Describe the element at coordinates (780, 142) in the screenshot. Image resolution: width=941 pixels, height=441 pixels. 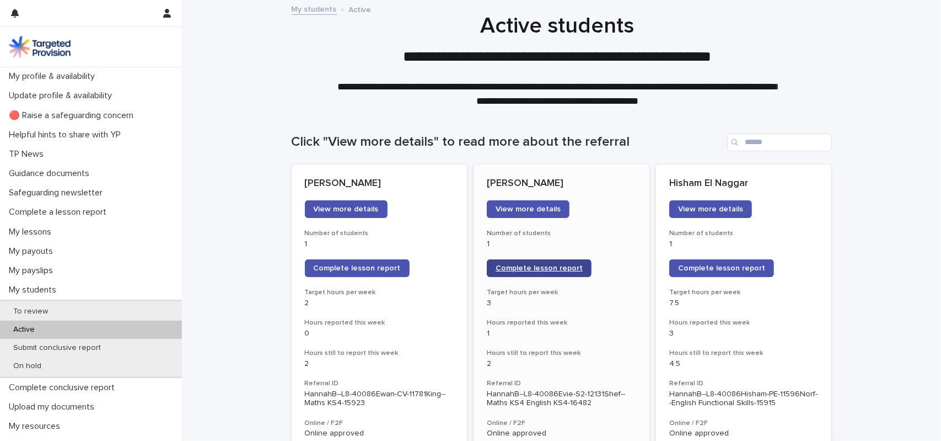
I see `input: Search` at that location.